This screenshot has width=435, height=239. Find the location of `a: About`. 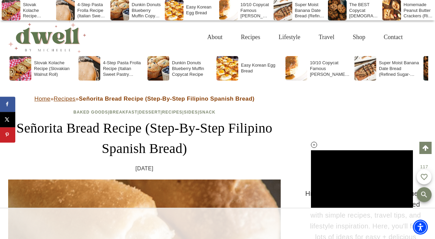

a: About is located at coordinates (215, 37).